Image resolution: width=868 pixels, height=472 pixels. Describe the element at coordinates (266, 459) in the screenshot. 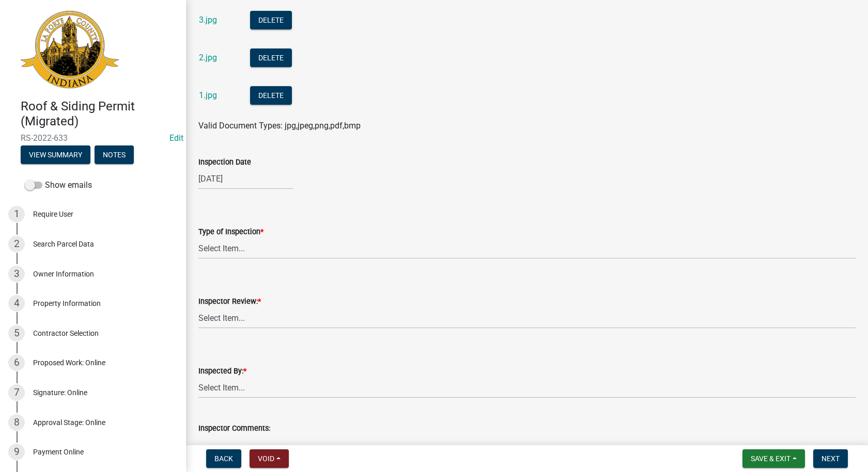

I see `span: Void` at that location.